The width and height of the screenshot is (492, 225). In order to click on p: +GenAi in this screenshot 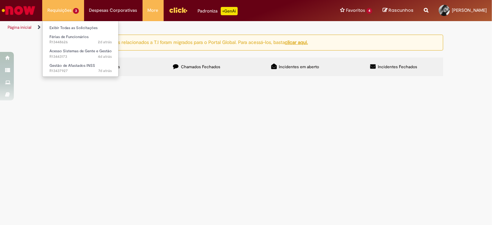, I will do `click(229, 11)`.